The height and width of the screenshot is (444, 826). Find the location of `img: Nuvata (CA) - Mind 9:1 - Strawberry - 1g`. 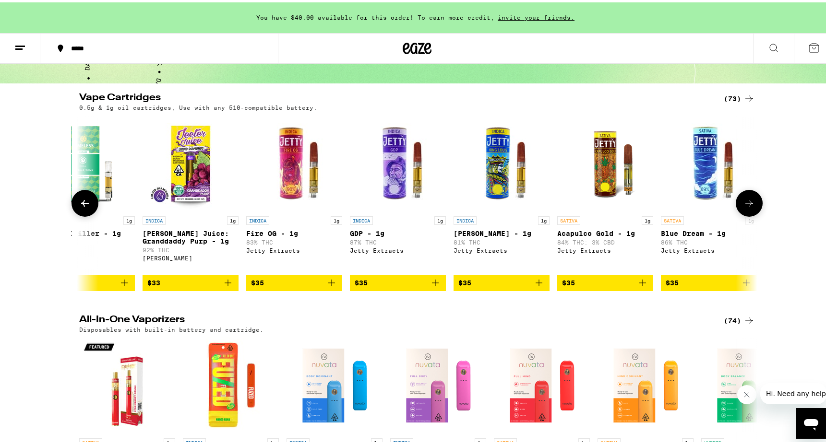

img: Nuvata (CA) - Mind 9:1 - Strawberry - 1g is located at coordinates (542, 383).